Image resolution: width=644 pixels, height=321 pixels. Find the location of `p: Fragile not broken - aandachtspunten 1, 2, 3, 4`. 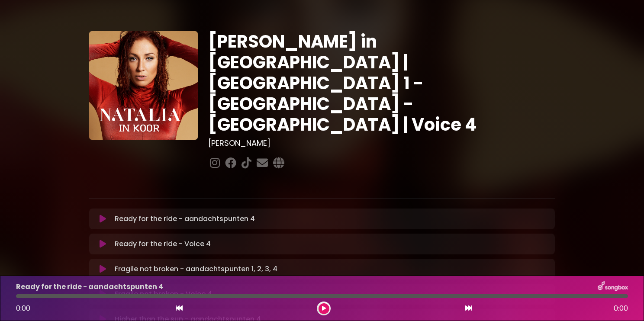

p: Fragile not broken - aandachtspunten 1, 2, 3, 4 is located at coordinates (196, 269).